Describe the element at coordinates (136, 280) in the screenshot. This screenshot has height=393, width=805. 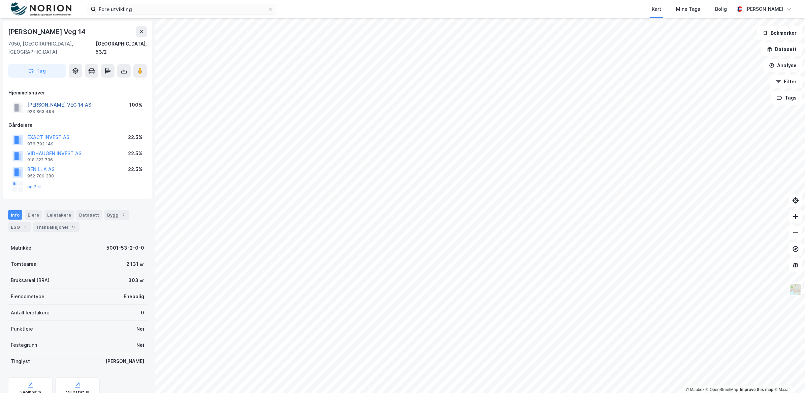
I see `div: 303 ㎡` at that location.